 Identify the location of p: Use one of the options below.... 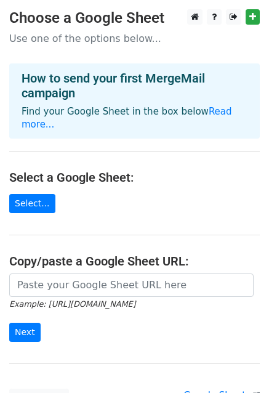
(134, 38).